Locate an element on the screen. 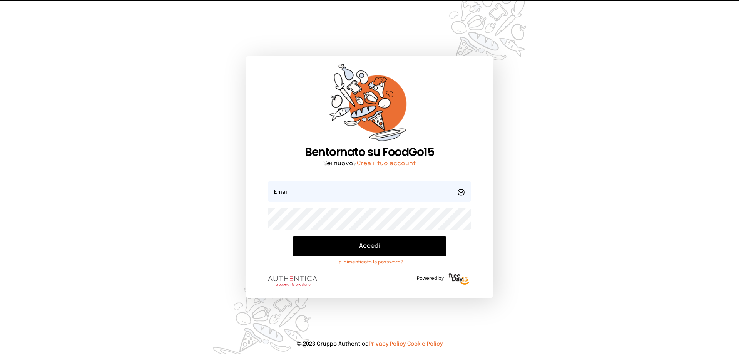 The width and height of the screenshot is (739, 354). p: Sei nuovo? is located at coordinates (369, 164).